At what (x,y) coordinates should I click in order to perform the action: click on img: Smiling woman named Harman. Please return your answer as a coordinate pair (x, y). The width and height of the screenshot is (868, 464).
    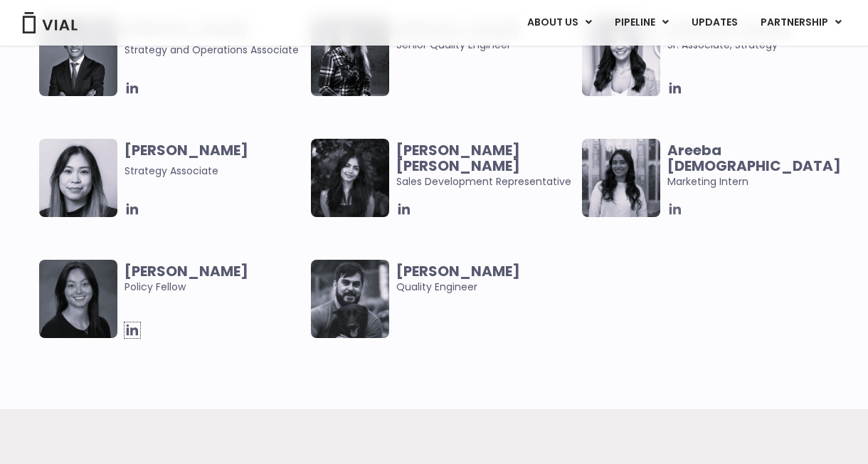
    Looking at the image, I should click on (350, 178).